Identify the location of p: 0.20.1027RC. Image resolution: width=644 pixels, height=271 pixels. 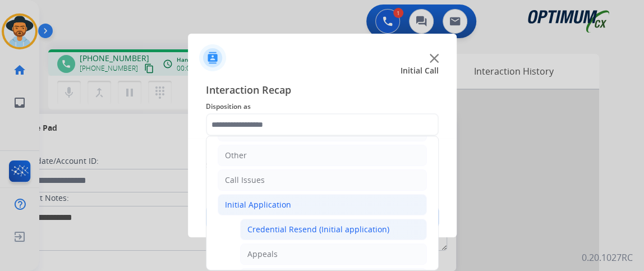
(607, 258).